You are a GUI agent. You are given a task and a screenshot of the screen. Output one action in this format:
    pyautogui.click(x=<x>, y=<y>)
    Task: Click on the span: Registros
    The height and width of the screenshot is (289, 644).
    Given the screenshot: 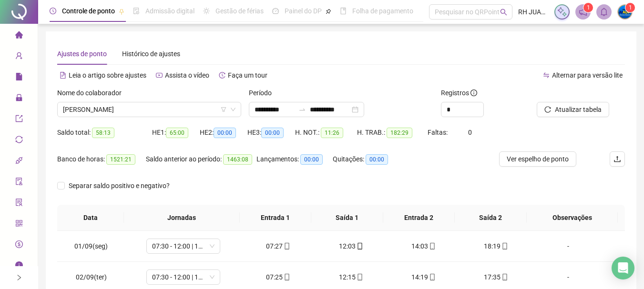 What is the action you would take?
    pyautogui.click(x=459, y=93)
    